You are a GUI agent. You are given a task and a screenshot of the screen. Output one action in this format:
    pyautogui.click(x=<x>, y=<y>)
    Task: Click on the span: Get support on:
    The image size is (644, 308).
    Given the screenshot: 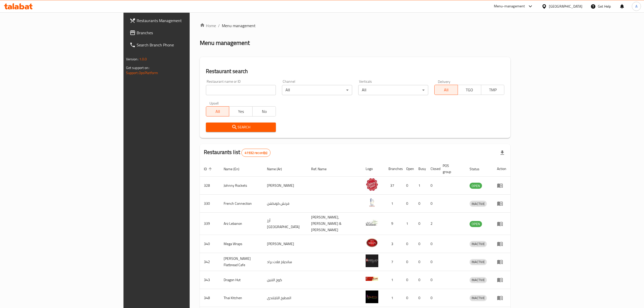 What is the action you would take?
    pyautogui.click(x=138, y=67)
    